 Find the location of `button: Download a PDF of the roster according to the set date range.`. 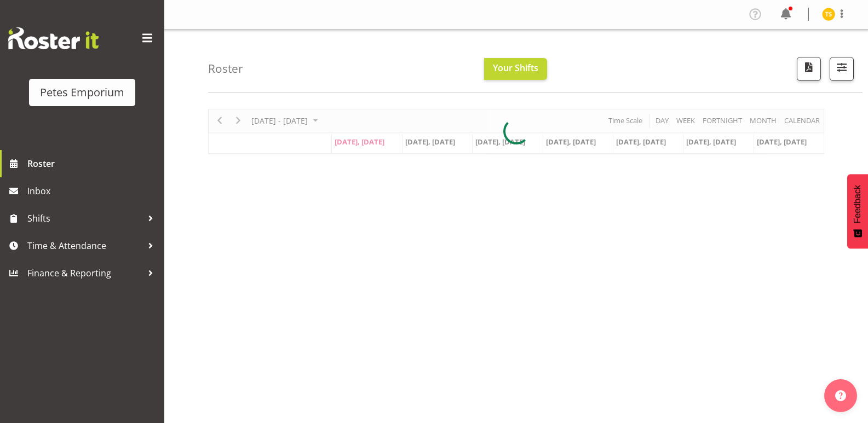

button: Download a PDF of the roster according to the set date range. is located at coordinates (809, 69).